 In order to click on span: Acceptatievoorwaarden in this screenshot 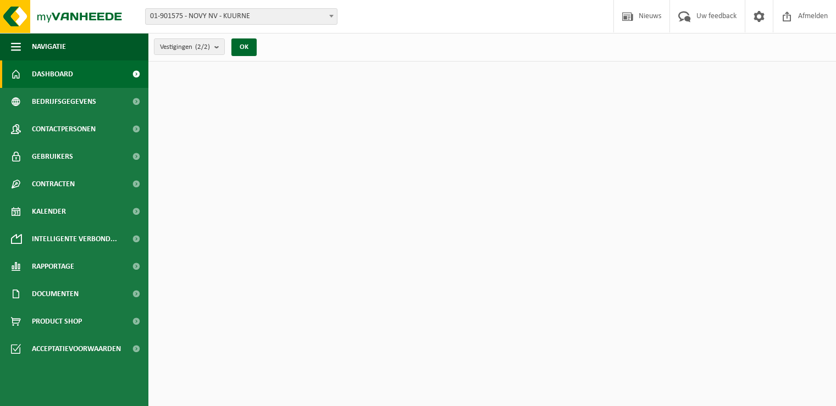, I will do `click(76, 349)`.